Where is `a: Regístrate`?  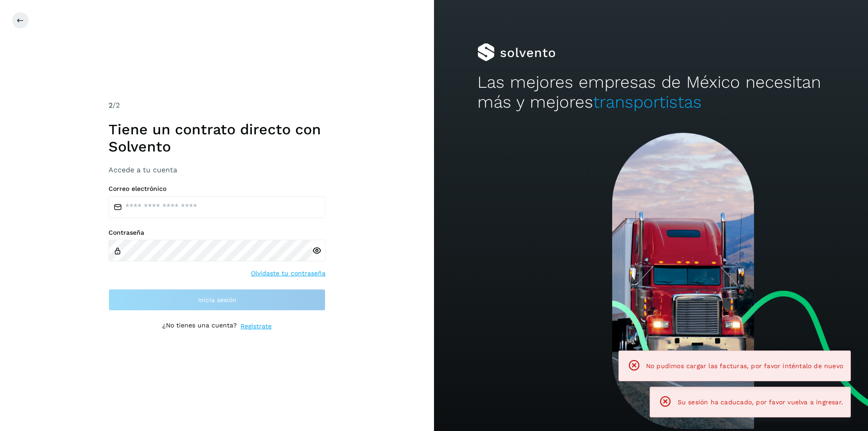 a: Regístrate is located at coordinates (256, 326).